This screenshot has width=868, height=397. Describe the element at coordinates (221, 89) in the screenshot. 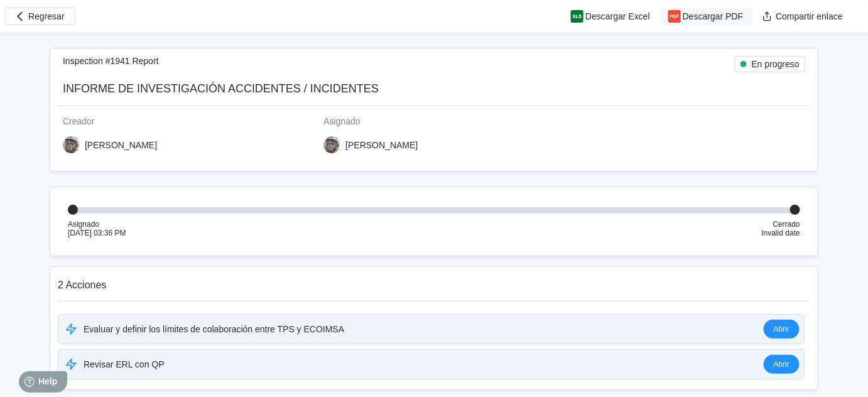

I see `span: INFORME DE INVESTIGACIÓN ACCIDENTES / INCIDENTES` at that location.